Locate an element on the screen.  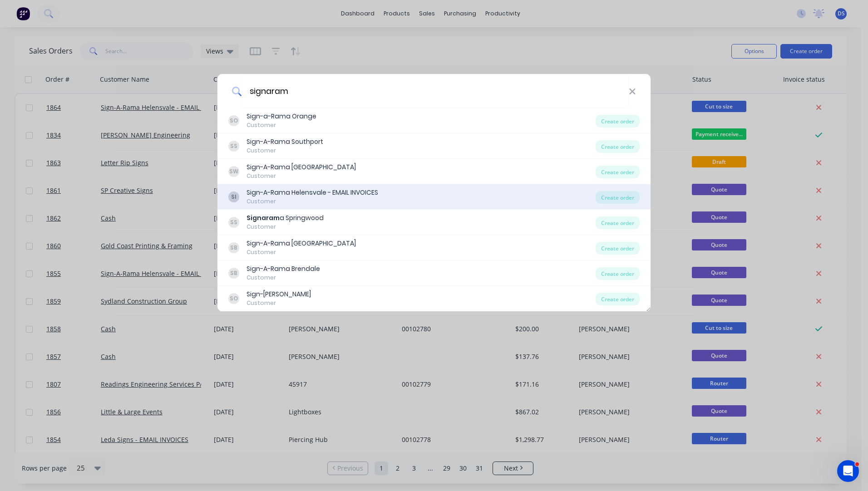
div: SI is located at coordinates (233, 197).